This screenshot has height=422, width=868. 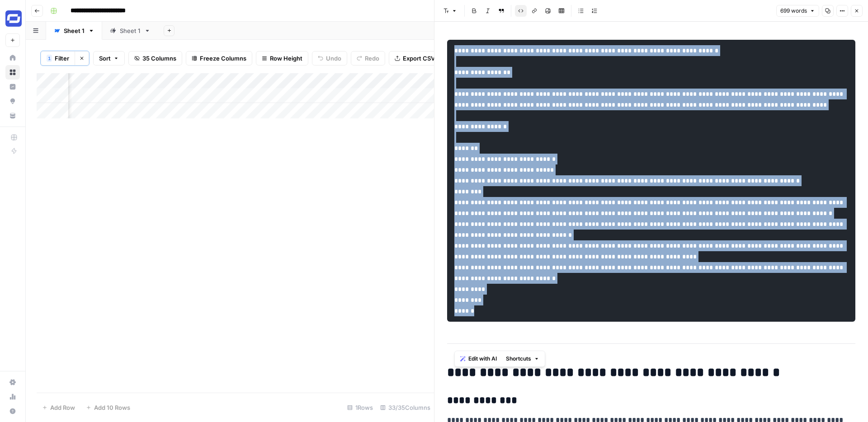 I want to click on button: Help + Support, so click(x=13, y=412).